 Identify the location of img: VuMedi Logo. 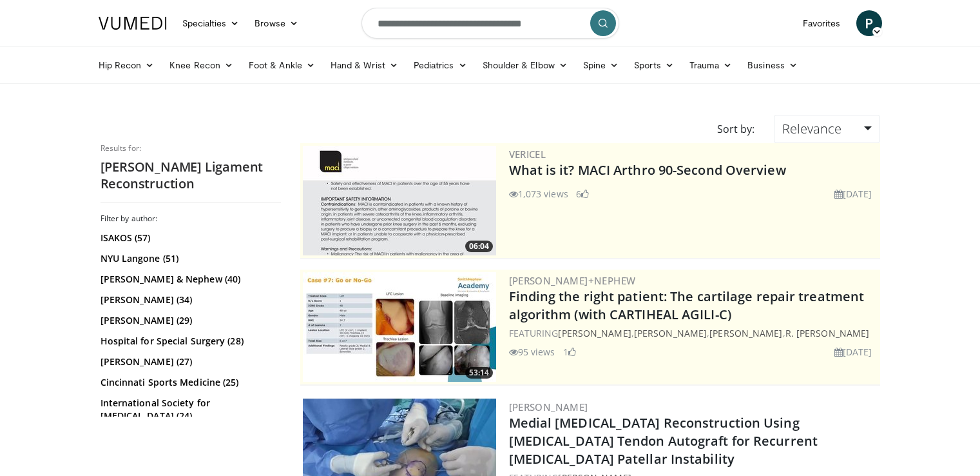
(133, 23).